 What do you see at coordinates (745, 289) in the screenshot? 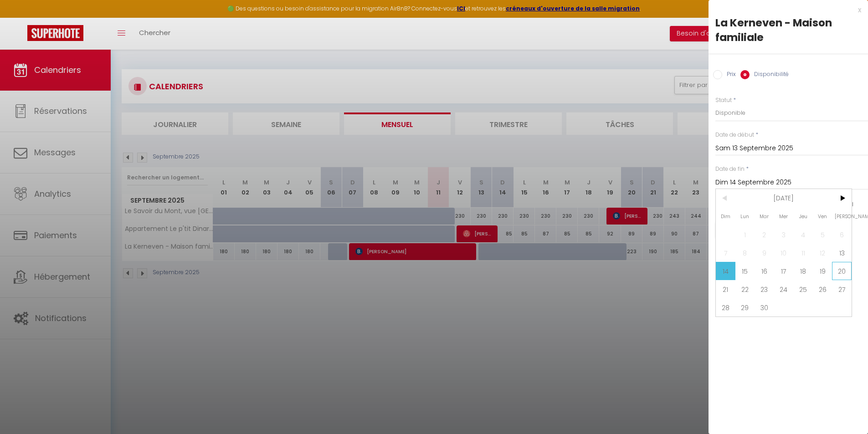
I see `span: 22` at bounding box center [745, 289].